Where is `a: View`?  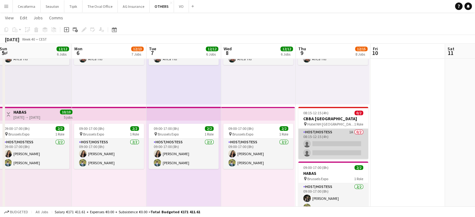 a: View is located at coordinates (9, 18).